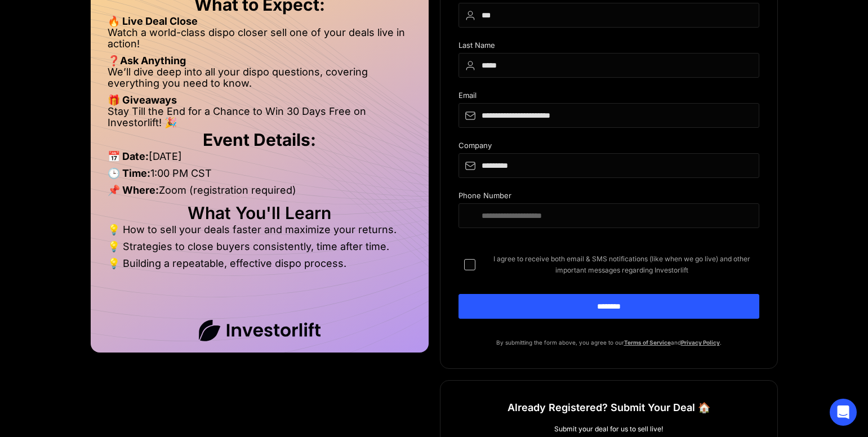 The width and height of the screenshot is (868, 437). I want to click on li: 💡 How to sell your deals faster and maximize your returns., so click(260, 233).